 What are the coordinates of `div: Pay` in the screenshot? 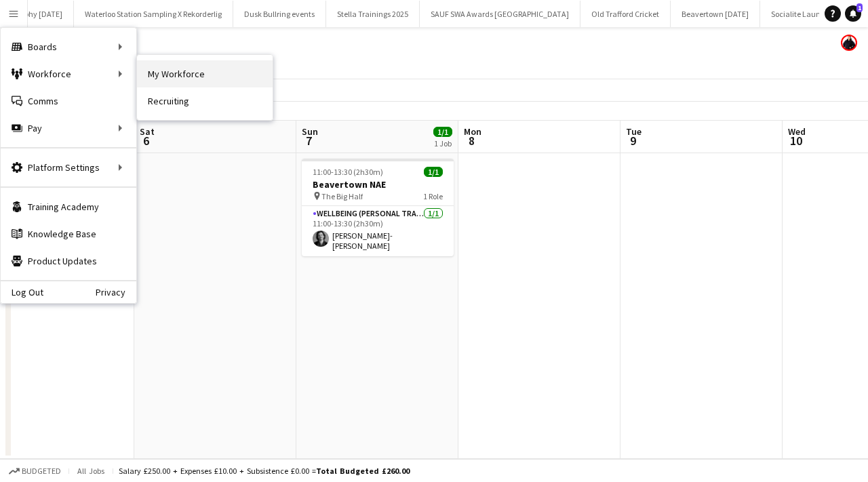 It's located at (68, 128).